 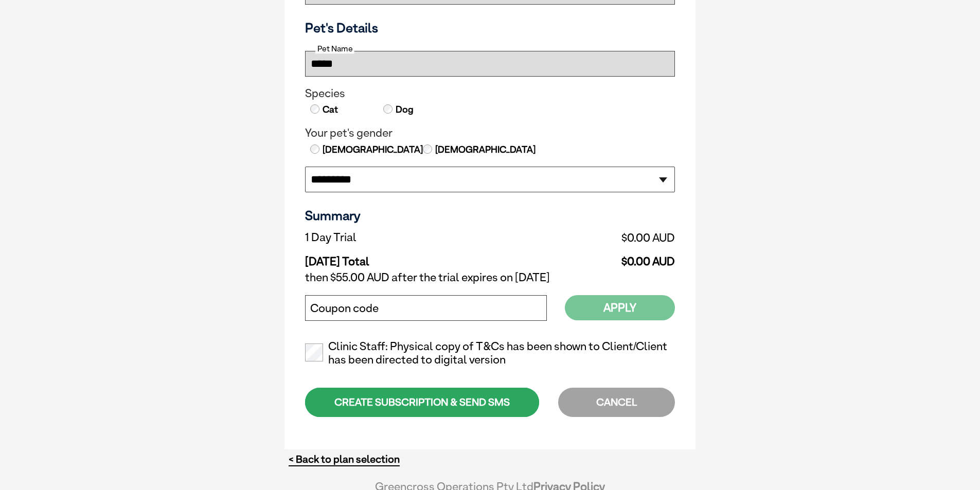 What do you see at coordinates (344, 308) in the screenshot?
I see `label: Coupon code` at bounding box center [344, 308].